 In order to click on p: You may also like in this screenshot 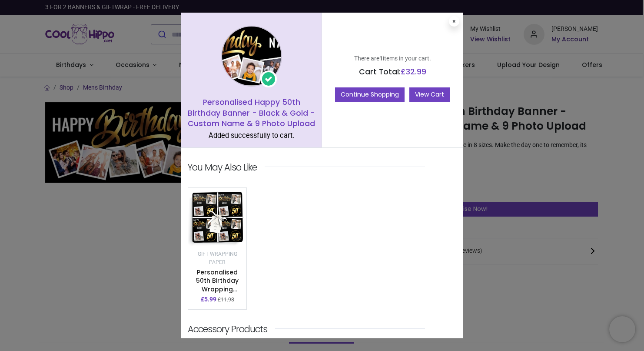, I will do `click(222, 167)`.